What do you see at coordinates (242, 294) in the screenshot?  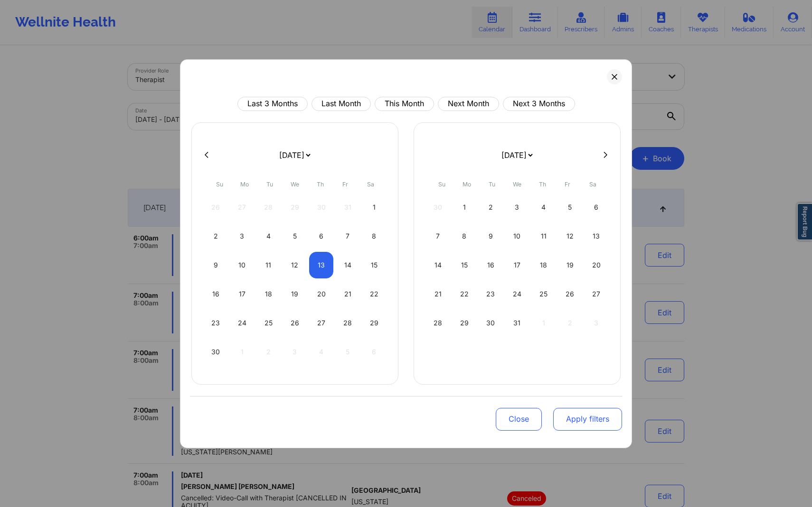 I see `div: Mon Nov 17 2025` at bounding box center [242, 294].